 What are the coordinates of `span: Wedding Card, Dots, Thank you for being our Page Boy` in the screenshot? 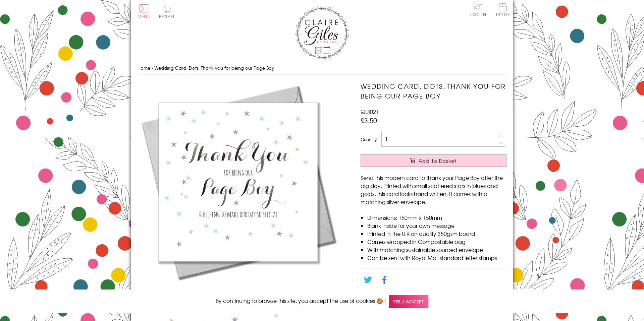 It's located at (214, 68).